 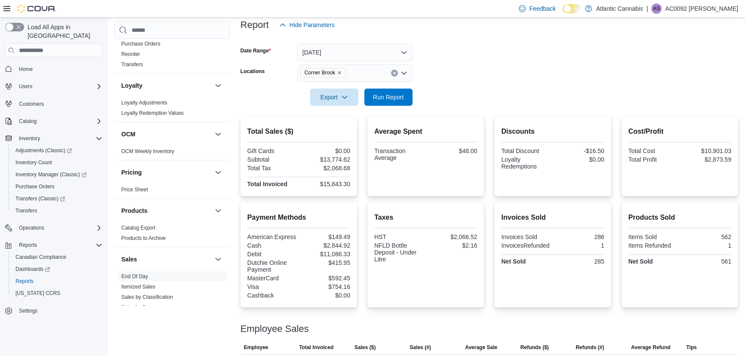 I want to click on div: $15,843.30, so click(x=325, y=184).